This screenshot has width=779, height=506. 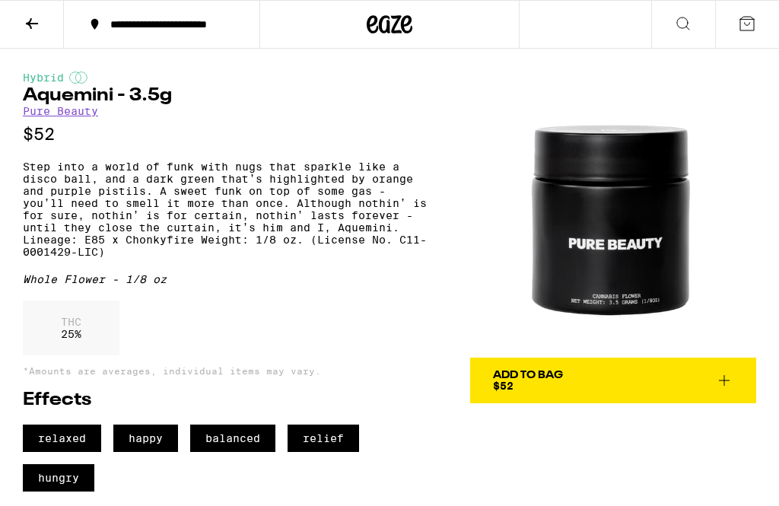 What do you see at coordinates (227, 96) in the screenshot?
I see `h1: Aquemini - 3.5g` at bounding box center [227, 96].